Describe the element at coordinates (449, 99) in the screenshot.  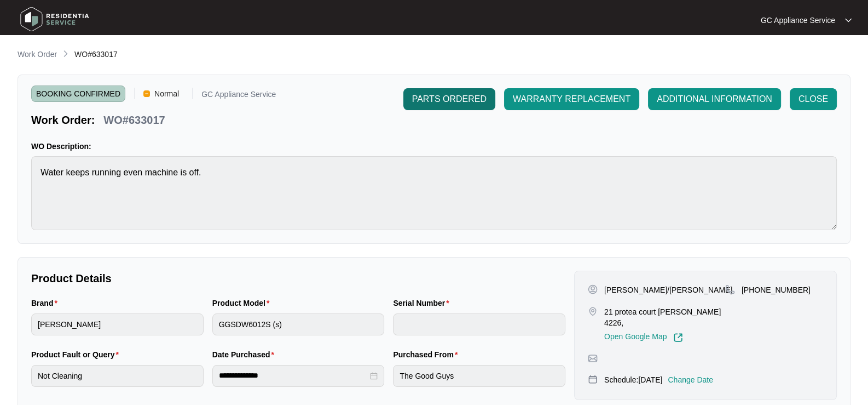
I see `button: PARTS ORDERED` at that location.